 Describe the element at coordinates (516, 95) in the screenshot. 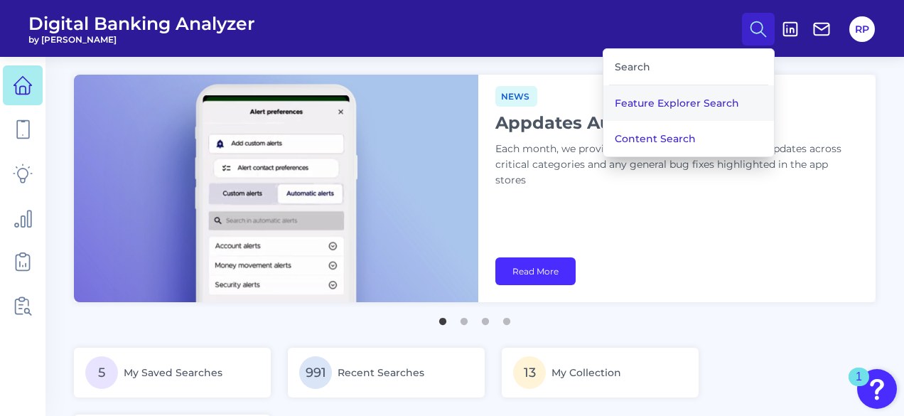

I see `a: News` at that location.